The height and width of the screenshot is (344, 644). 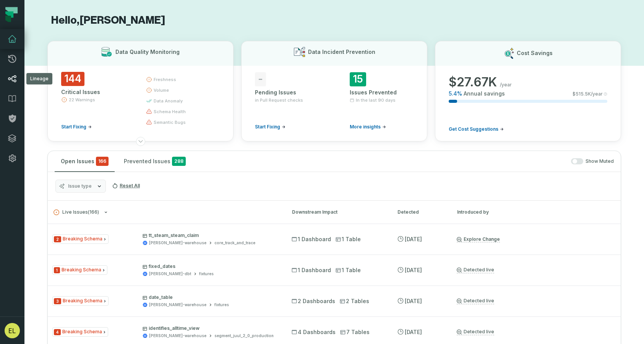 What do you see at coordinates (413, 239) in the screenshot?
I see `relative-time: Sep 17, 2025, 6:01 PM PDT` at bounding box center [413, 239].